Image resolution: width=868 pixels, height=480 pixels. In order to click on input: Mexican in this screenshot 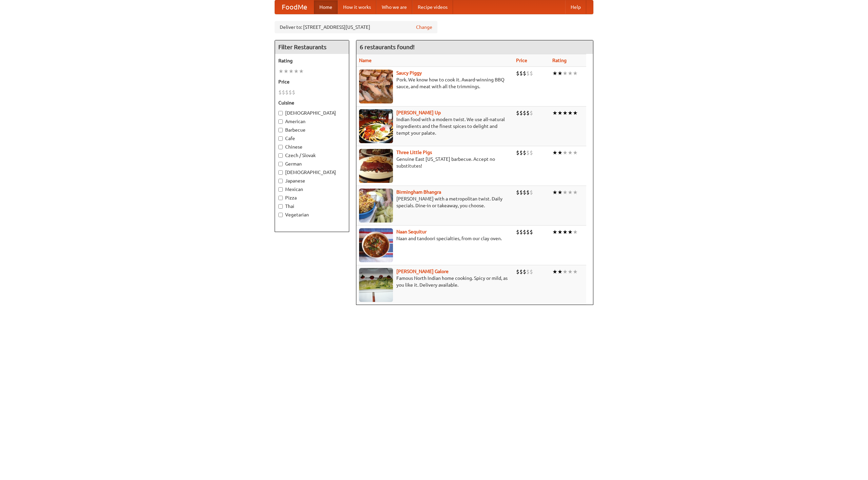, I will do `click(281, 189)`.